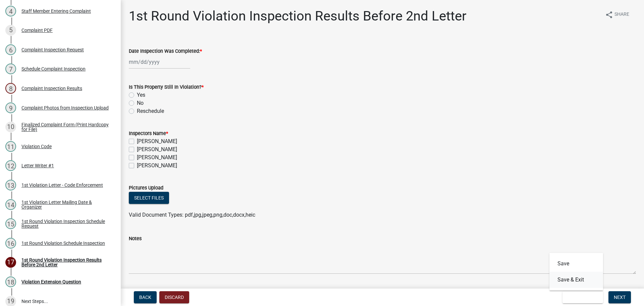 Image resolution: width=644 pixels, height=306 pixels. What do you see at coordinates (66, 204) in the screenshot?
I see `div: 1st Violation Letter Mailing Date & Organizer` at bounding box center [66, 204].